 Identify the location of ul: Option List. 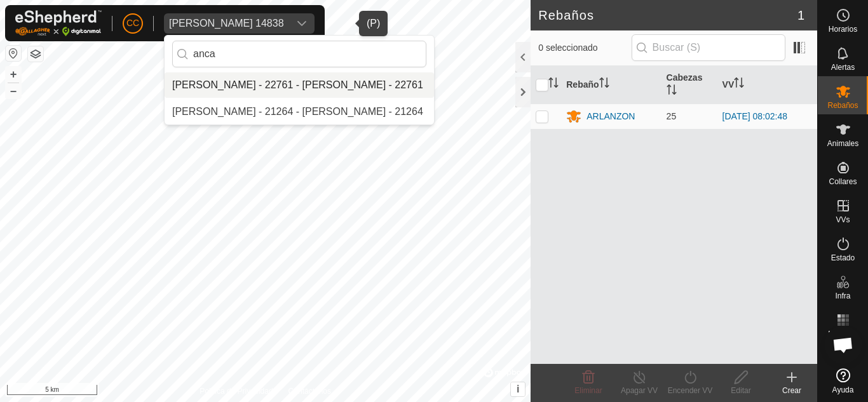
(299, 99).